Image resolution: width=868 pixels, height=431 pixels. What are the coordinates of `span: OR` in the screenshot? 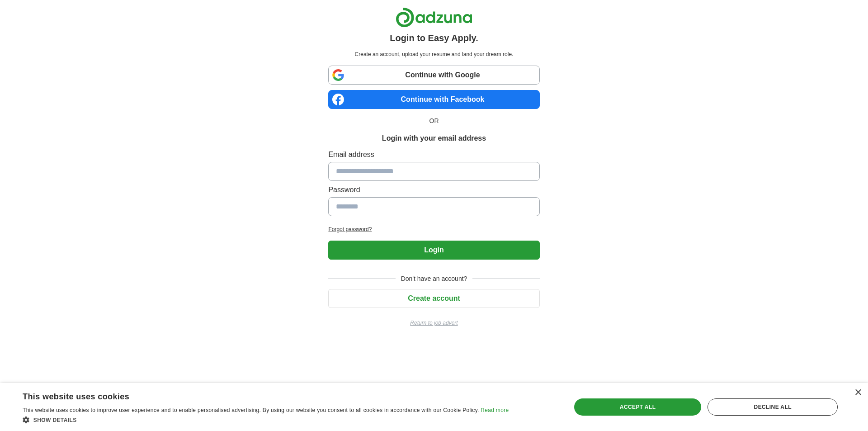 It's located at (434, 121).